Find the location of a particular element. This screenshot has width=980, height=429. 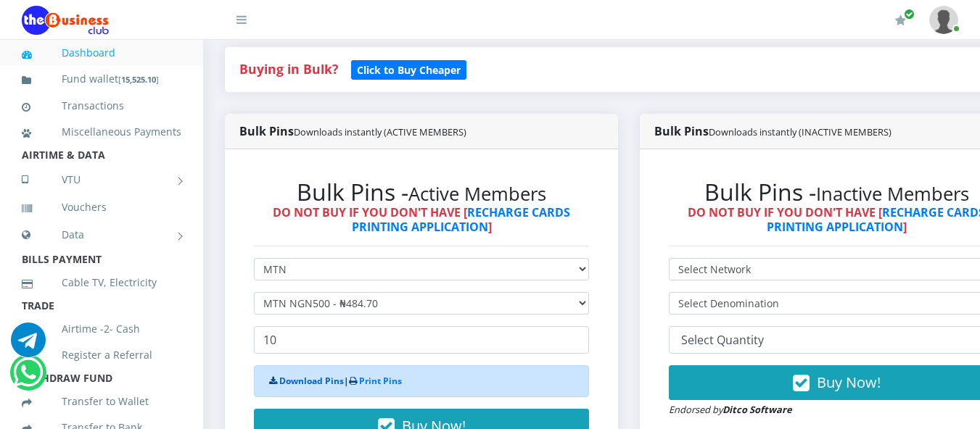

b: Click to Buy Cheaper is located at coordinates (408, 70).